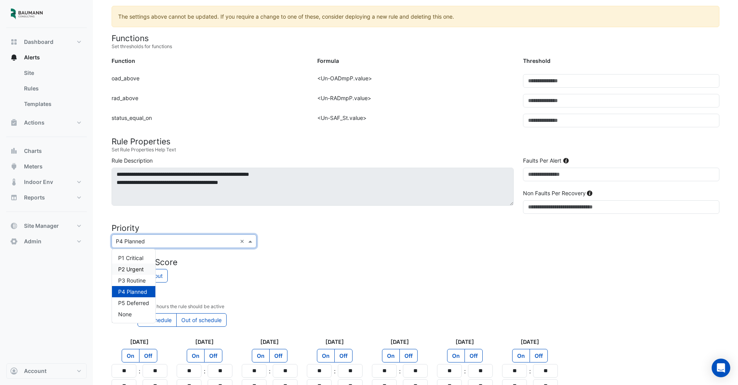 The height and width of the screenshot is (385, 738). I want to click on h4: Schedule, so click(416, 298).